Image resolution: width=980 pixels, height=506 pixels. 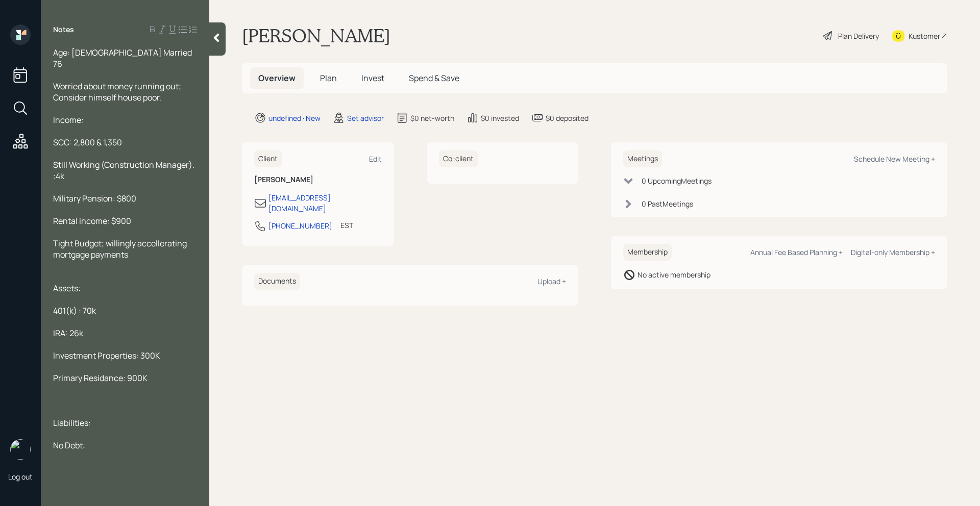 What do you see at coordinates (924, 35) in the screenshot?
I see `div: Kustomer` at bounding box center [924, 35].